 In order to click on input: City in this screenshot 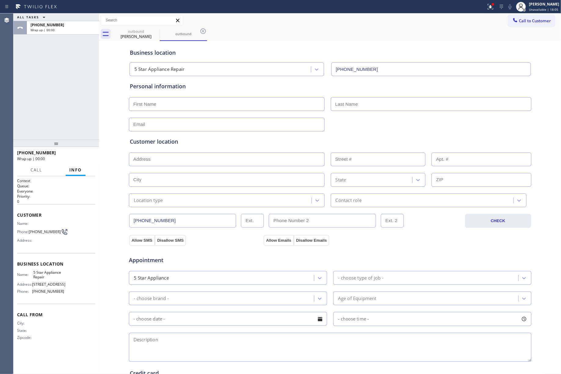, I will do `click(227, 180)`.